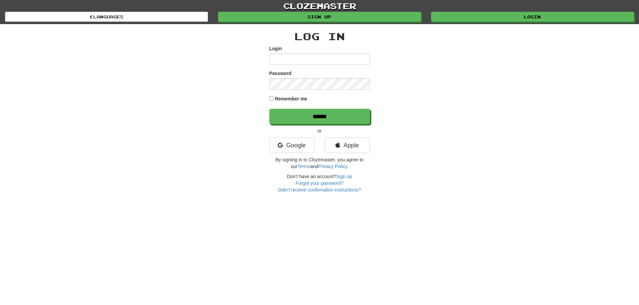 Image resolution: width=639 pixels, height=305 pixels. What do you see at coordinates (320, 183) in the screenshot?
I see `div: Don't have an account?` at bounding box center [320, 183].